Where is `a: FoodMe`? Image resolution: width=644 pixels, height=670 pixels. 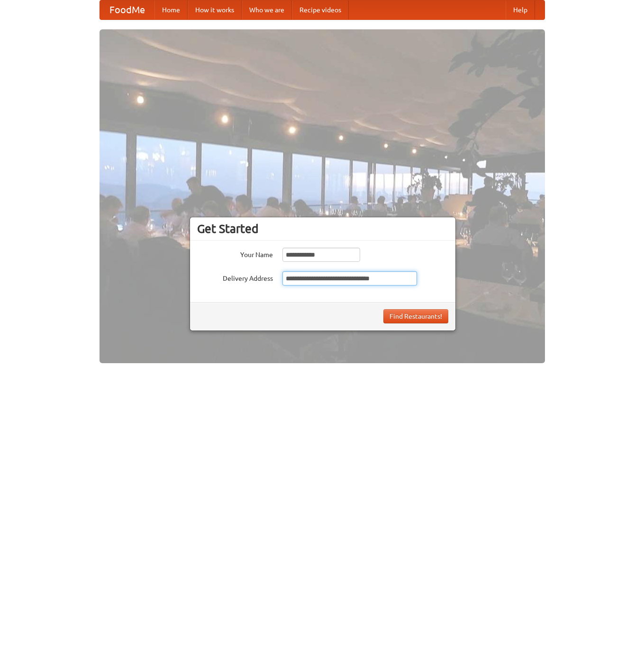
a: FoodMe is located at coordinates (127, 10).